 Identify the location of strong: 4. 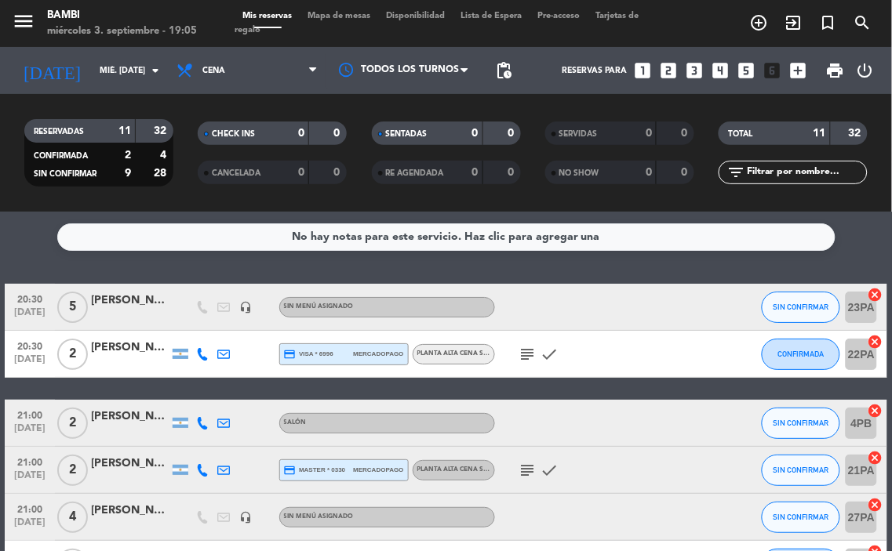
(165, 155).